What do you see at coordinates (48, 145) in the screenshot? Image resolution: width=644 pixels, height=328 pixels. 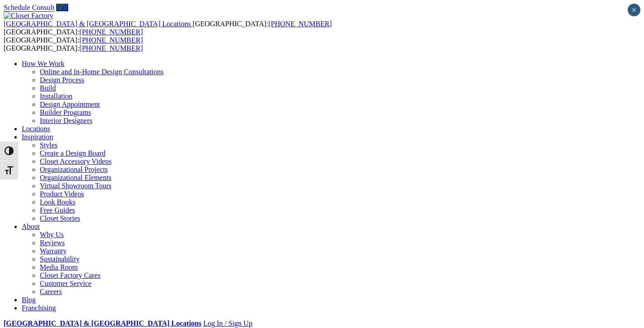 I see `a: Styles` at bounding box center [48, 145].